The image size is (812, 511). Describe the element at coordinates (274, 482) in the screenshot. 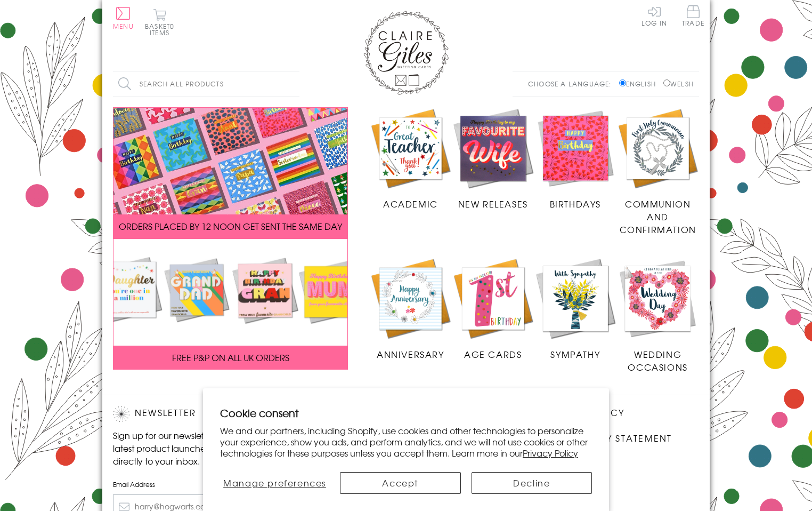

I see `span: Manage preferences` at that location.